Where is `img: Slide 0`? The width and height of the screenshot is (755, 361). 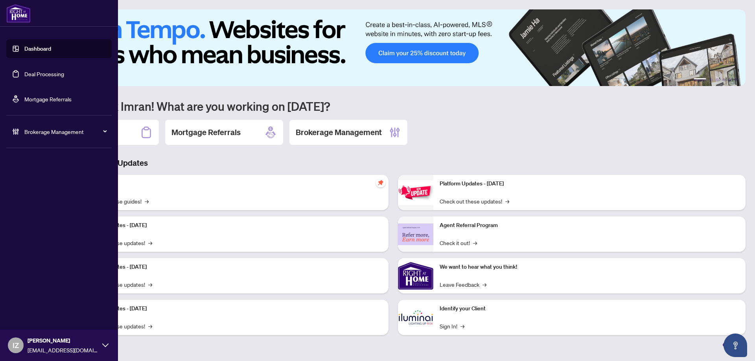 img: Slide 0 is located at coordinates (393, 48).